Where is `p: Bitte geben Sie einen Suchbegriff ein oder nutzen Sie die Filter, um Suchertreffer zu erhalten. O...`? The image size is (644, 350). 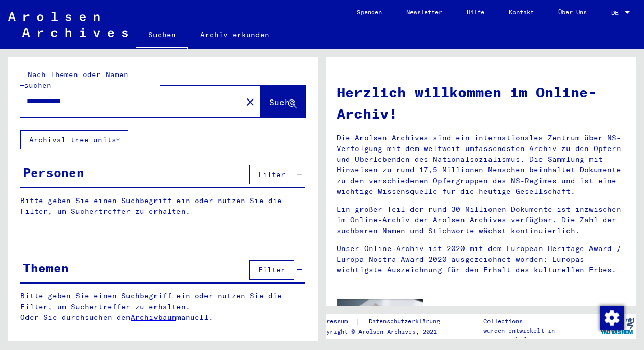
p: Bitte geben Sie einen Suchbegriff ein oder nutzen Sie die Filter, um Suchertreffer zu erhalten. O... is located at coordinates (163, 307).